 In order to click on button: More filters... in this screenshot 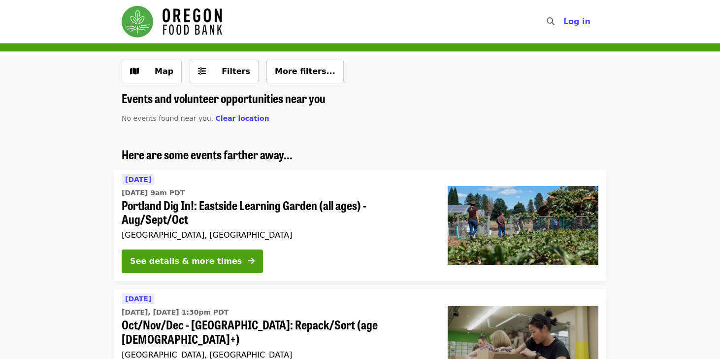, I will do `click(305, 71)`.